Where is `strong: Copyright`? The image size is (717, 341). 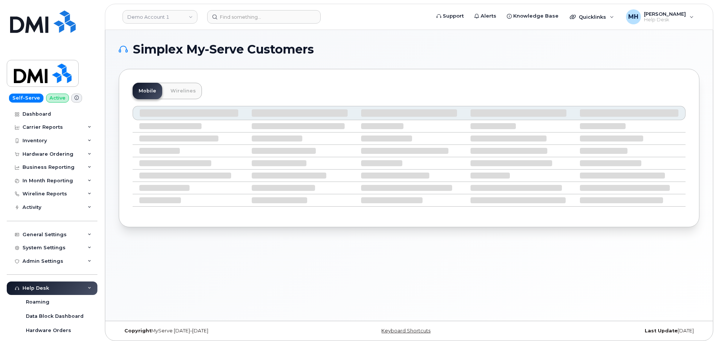 strong: Copyright is located at coordinates (138, 331).